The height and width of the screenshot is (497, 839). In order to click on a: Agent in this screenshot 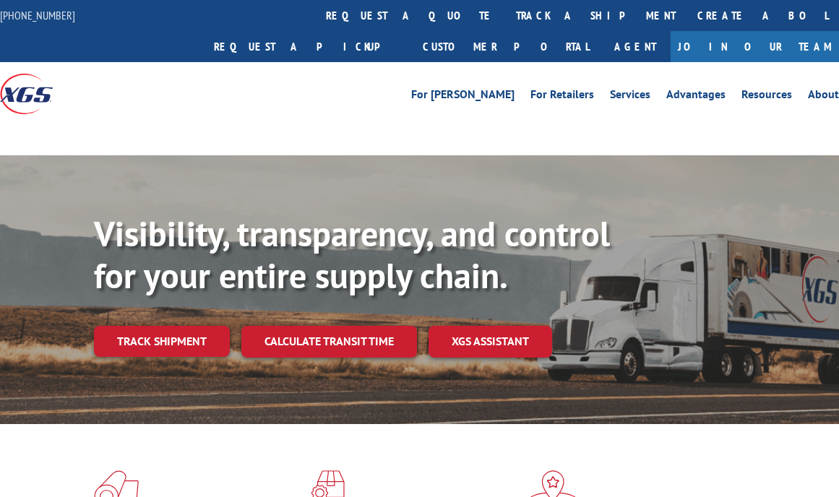, I will do `click(635, 46)`.